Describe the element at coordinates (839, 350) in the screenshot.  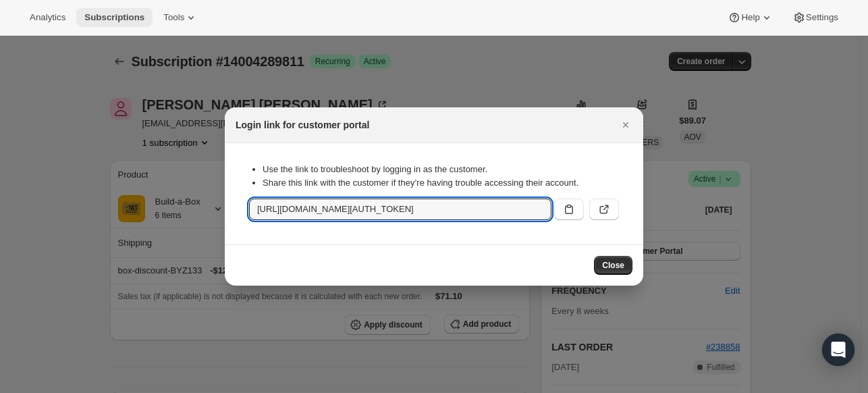
I see `div: Open Intercom Messenger` at that location.